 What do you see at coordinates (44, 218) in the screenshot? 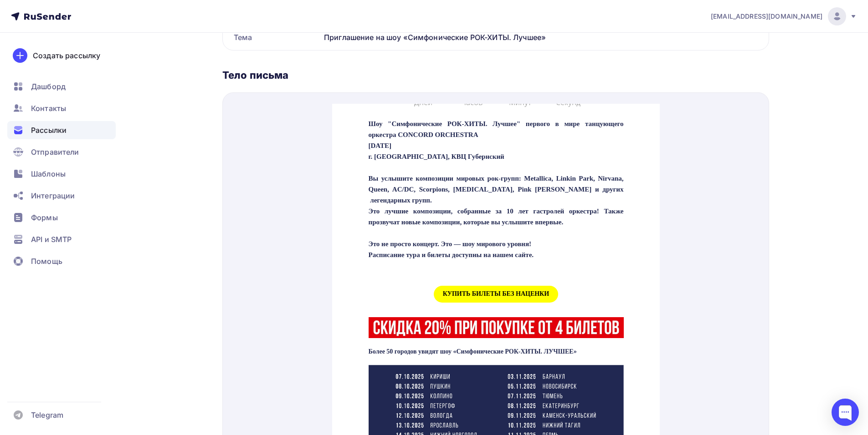
I see `span: Формы` at bounding box center [44, 218].